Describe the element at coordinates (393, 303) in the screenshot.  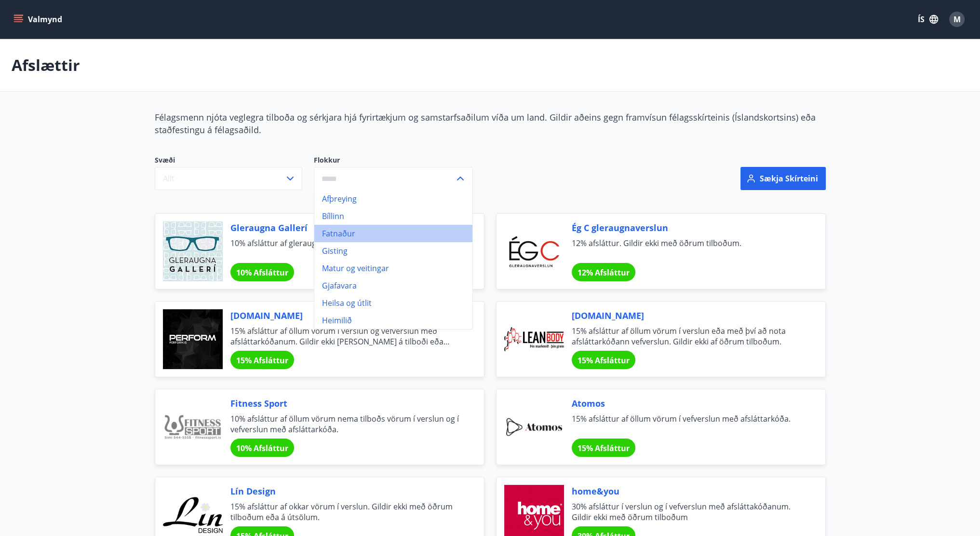
I see `li: Heilsa og útlit` at that location.